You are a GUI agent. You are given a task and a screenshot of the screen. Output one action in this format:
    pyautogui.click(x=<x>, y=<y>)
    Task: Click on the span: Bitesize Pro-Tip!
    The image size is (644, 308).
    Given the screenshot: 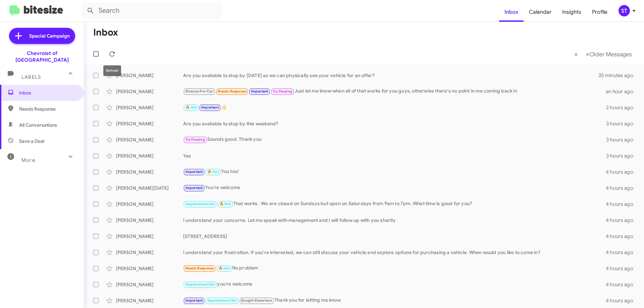 What is the action you would take?
    pyautogui.click(x=200, y=91)
    